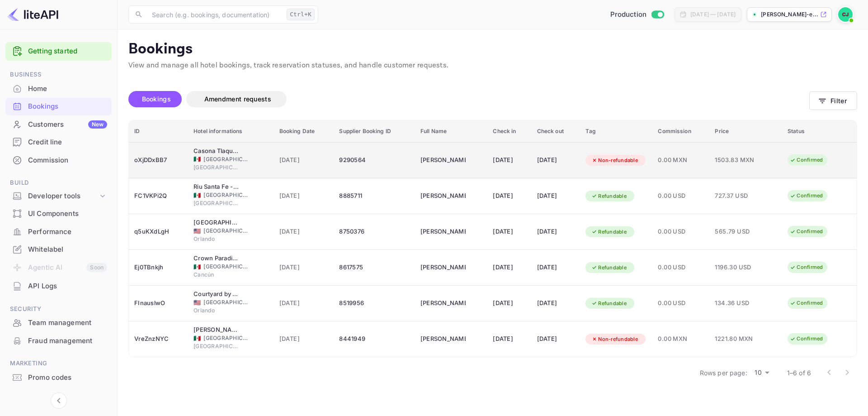 The image size is (868, 416). What do you see at coordinates (159, 303) in the screenshot?
I see `div: FInauslwO` at bounding box center [159, 303].